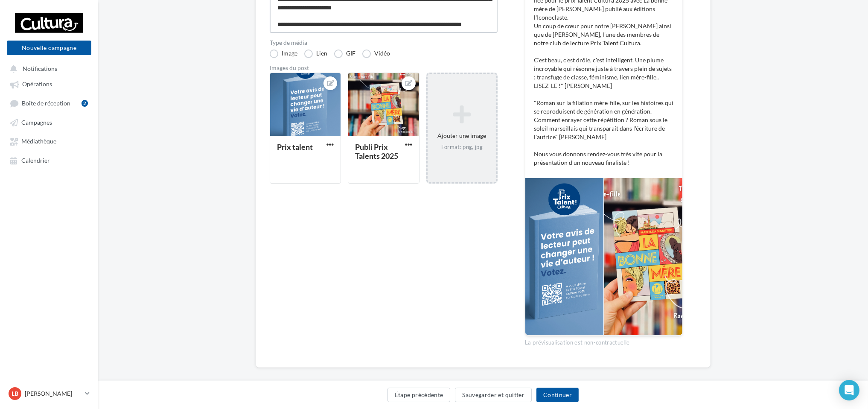 This screenshot has width=868, height=409. I want to click on label: Image, so click(283, 54).